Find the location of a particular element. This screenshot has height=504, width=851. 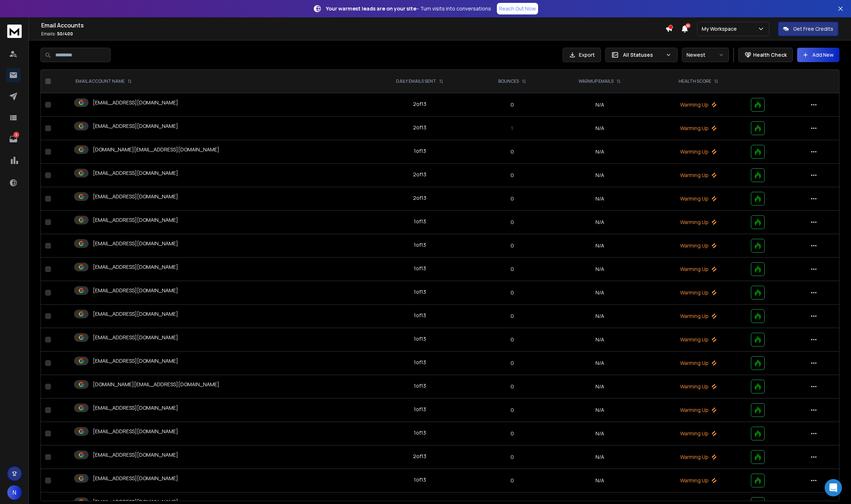

span: N is located at coordinates (15, 493).